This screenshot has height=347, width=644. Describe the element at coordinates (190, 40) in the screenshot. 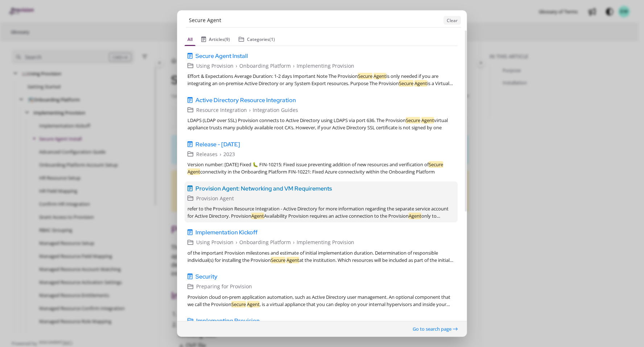

I see `button: All` at that location.